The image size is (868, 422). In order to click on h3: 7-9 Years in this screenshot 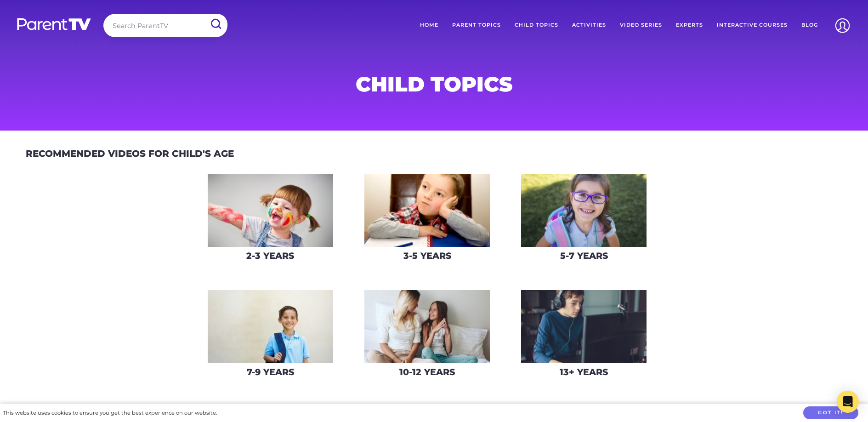, I will do `click(270, 372)`.